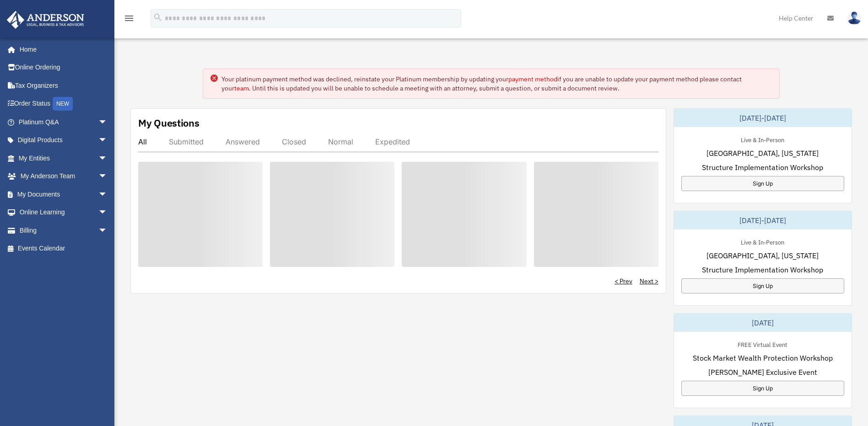 The height and width of the screenshot is (426, 868). I want to click on a: Tax Organizers, so click(64, 85).